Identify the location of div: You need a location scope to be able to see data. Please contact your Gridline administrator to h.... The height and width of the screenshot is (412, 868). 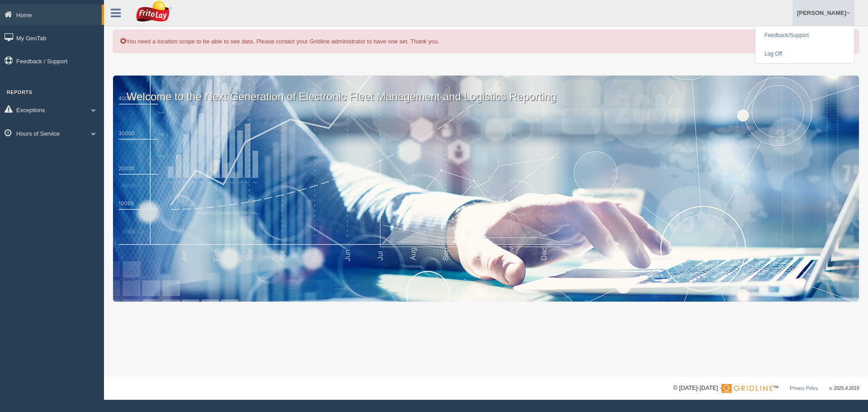
(486, 41).